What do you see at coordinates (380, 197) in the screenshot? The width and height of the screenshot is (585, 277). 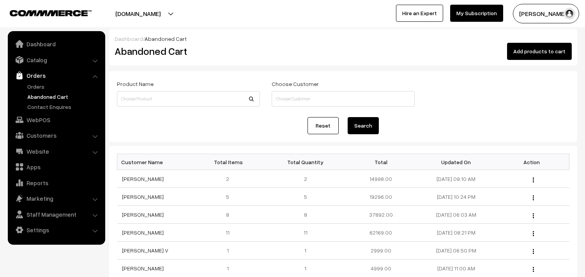 I see `td: 19296.00` at bounding box center [380, 197].